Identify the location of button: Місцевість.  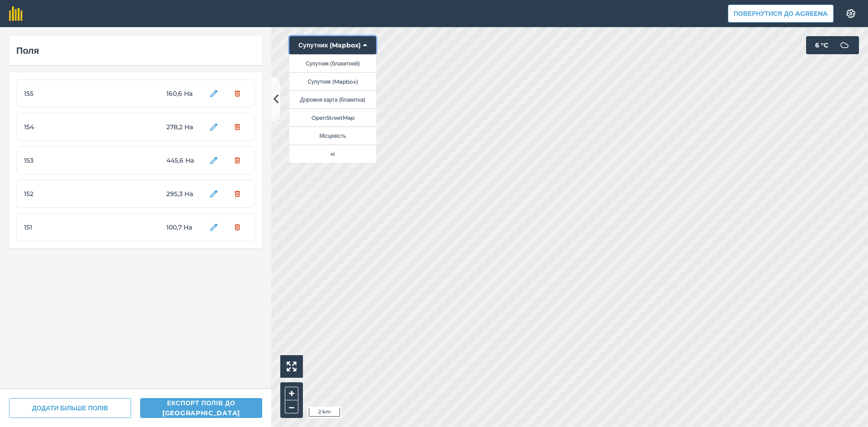
(333, 135).